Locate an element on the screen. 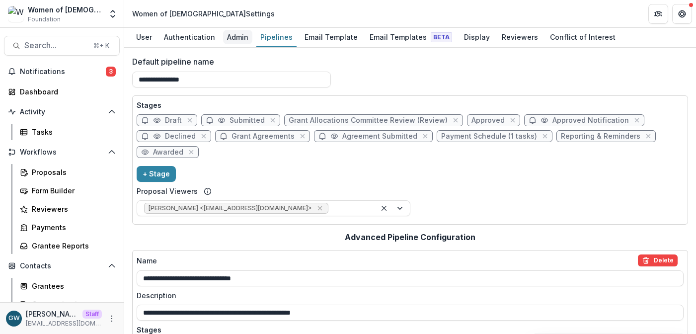  div: Conflict of Interest is located at coordinates (583, 37).